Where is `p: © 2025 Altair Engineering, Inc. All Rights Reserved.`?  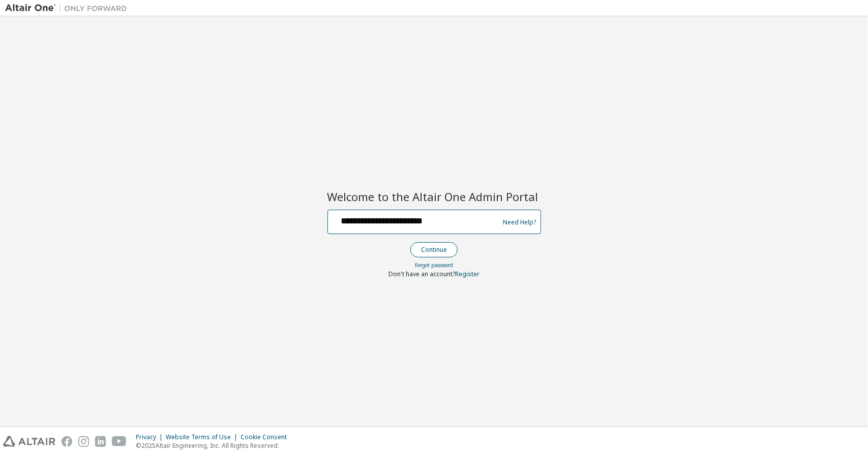
p: © 2025 Altair Engineering, Inc. All Rights Reserved. is located at coordinates (214, 445).